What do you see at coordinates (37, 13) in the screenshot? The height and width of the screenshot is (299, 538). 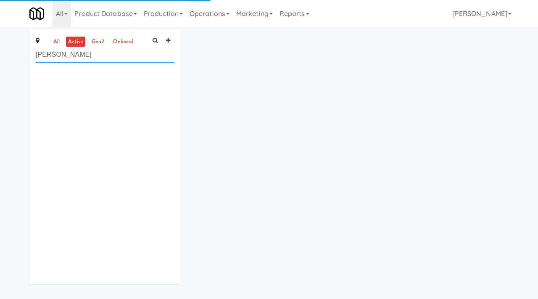 I see `img: Micromart` at bounding box center [37, 13].